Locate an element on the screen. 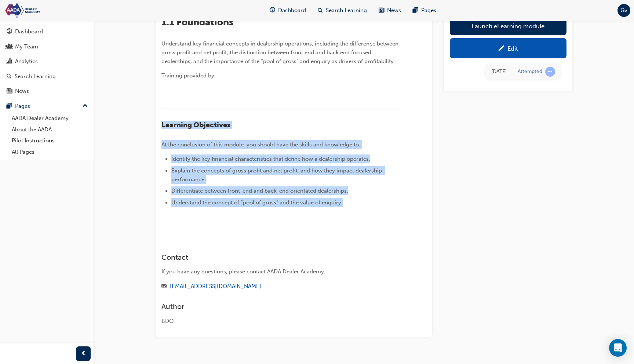 This screenshot has height=364, width=634. span: pencil-icon is located at coordinates (501, 49).